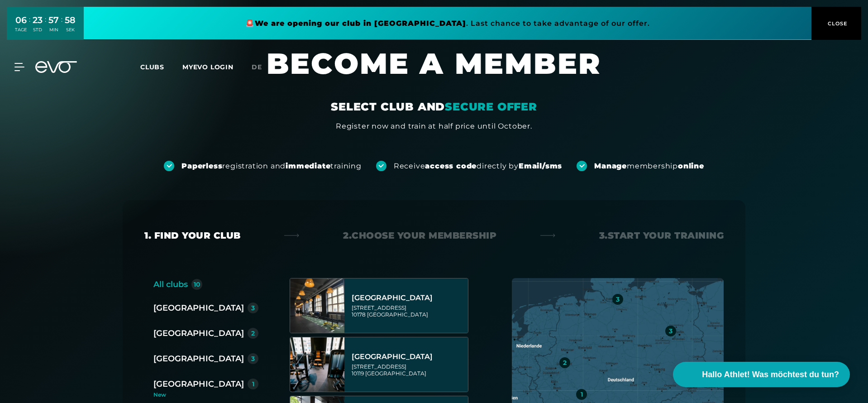  Describe the element at coordinates (38, 20) in the screenshot. I see `div: 23` at that location.